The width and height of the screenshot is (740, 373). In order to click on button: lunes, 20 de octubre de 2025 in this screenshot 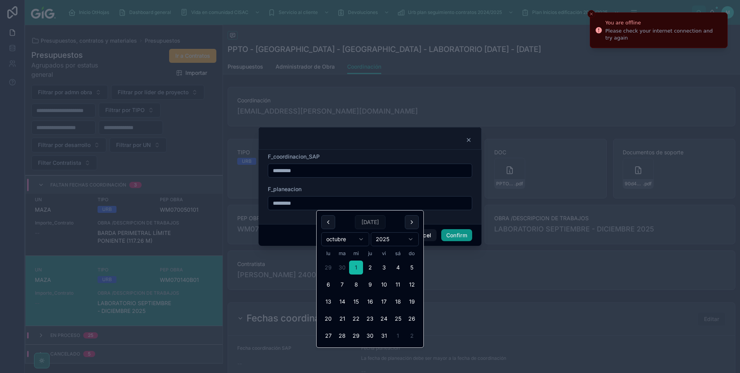, I will do `click(328, 318)`.